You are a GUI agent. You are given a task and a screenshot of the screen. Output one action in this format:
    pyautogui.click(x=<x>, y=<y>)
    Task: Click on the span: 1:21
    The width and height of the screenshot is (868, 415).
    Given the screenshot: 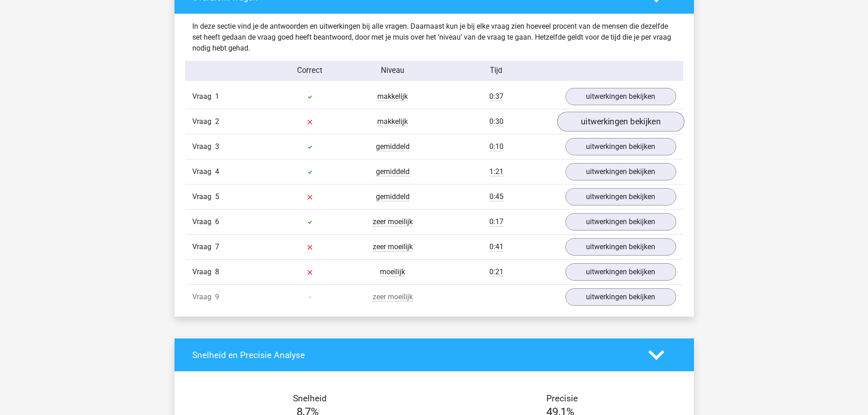 What is the action you would take?
    pyautogui.click(x=496, y=171)
    